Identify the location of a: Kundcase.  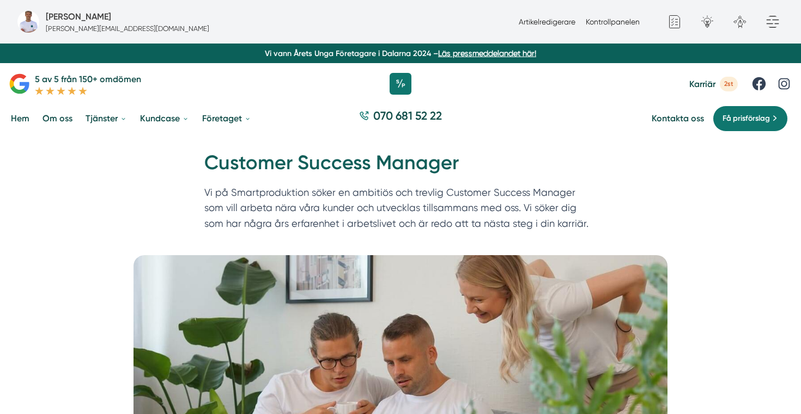
(164, 118).